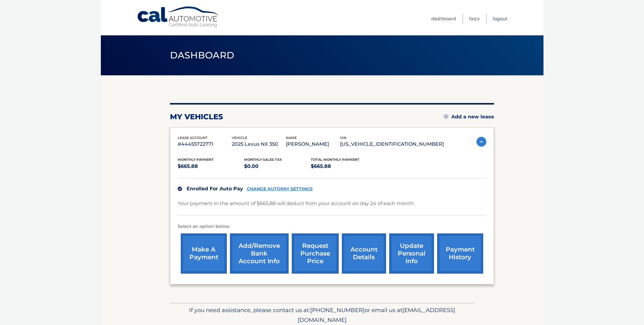 The height and width of the screenshot is (325, 644). Describe the element at coordinates (343, 138) in the screenshot. I see `span: vin` at that location.